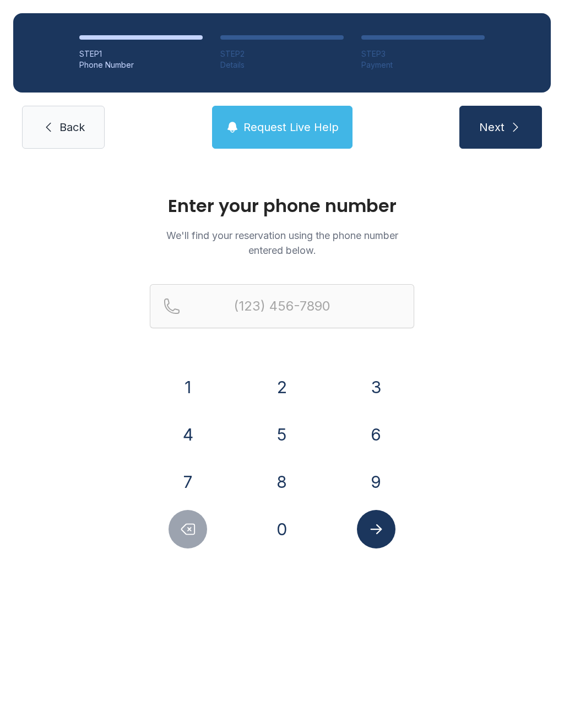 The image size is (564, 728). I want to click on input: Reservation phone number, so click(282, 306).